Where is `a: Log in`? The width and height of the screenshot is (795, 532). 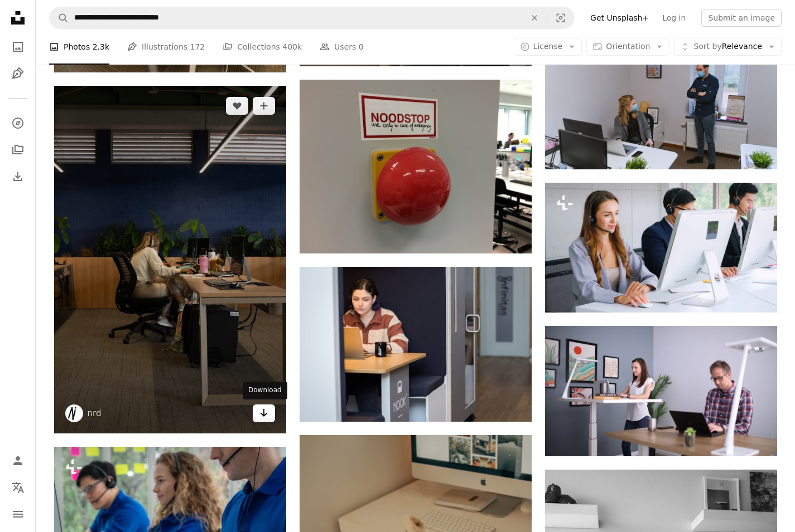 a: Log in is located at coordinates (674, 18).